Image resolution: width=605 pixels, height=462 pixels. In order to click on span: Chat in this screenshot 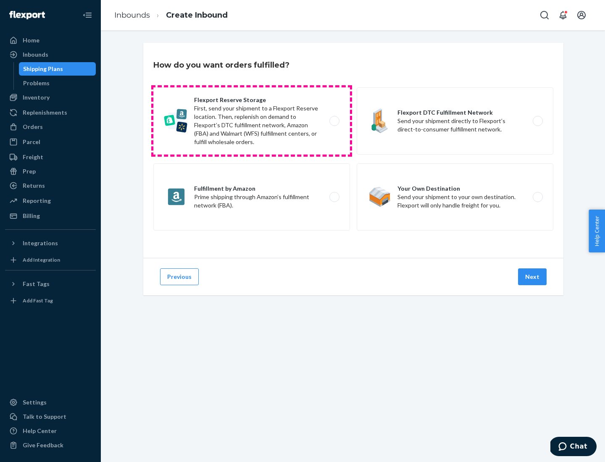, I will do `click(28, 10)`.